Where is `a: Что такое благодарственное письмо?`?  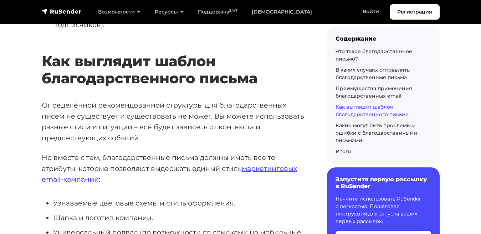 a: Что такое благодарственное письмо? is located at coordinates (374, 55).